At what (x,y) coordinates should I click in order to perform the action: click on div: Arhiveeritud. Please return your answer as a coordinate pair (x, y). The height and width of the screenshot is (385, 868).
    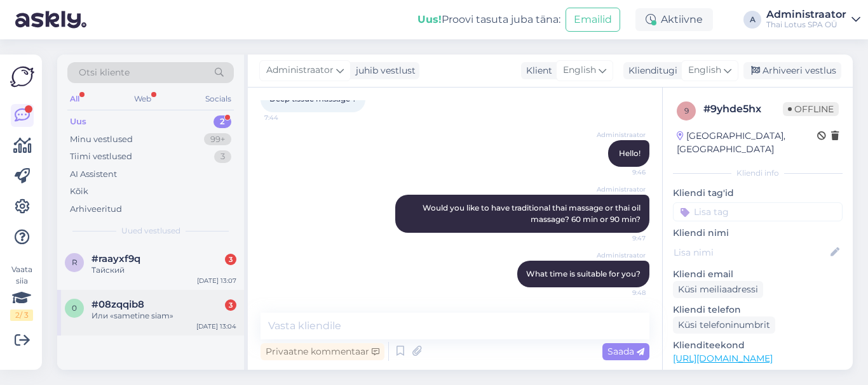
    Looking at the image, I should click on (96, 209).